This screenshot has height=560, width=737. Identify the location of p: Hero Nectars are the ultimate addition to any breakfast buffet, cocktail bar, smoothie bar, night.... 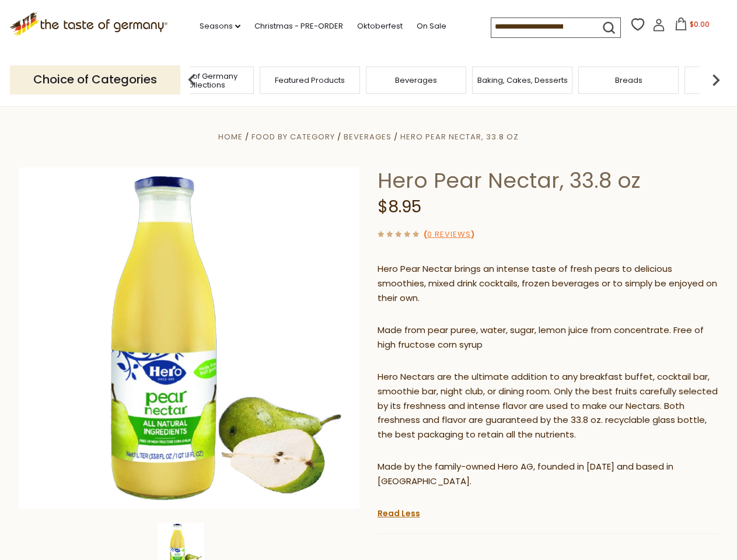
(548, 406).